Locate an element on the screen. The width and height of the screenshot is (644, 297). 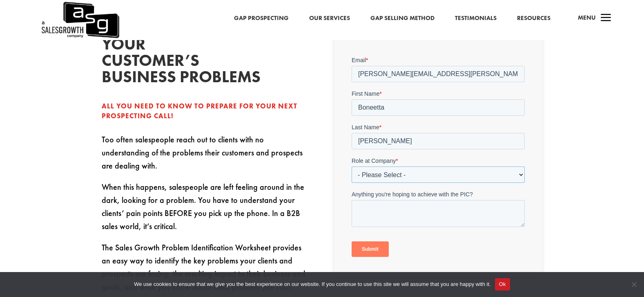
div: All you need to know to prepare for your next prospecting call! is located at coordinates (206, 111).